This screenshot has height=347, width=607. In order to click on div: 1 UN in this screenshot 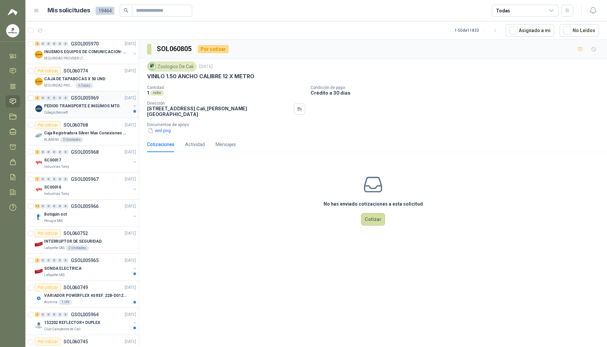, I will do `click(65, 302)`.